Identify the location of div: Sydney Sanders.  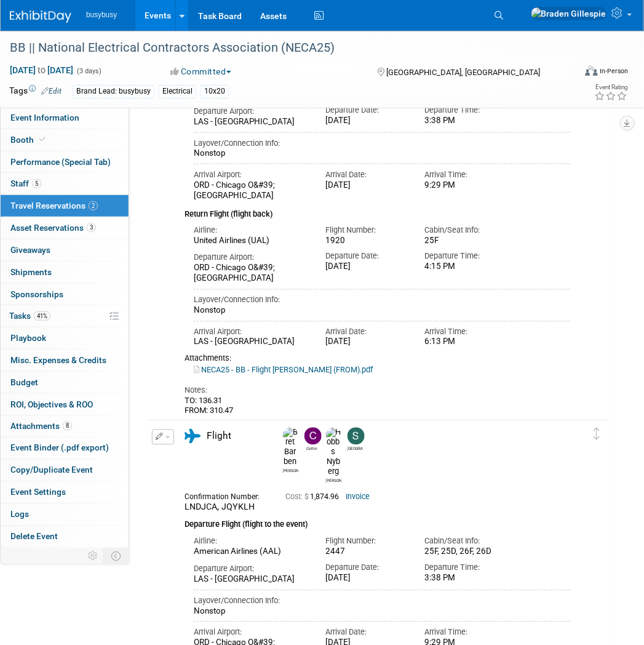
(355, 439).